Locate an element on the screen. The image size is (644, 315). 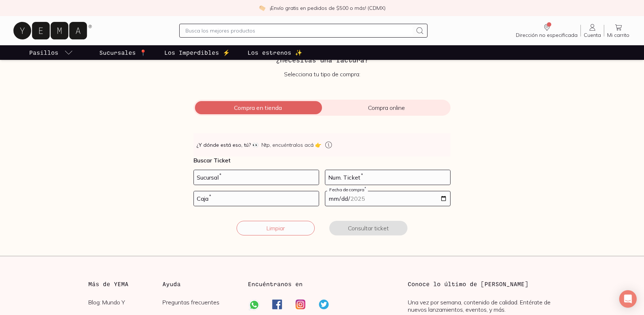
p: Los Imperdibles ⚡️ is located at coordinates (197, 52).